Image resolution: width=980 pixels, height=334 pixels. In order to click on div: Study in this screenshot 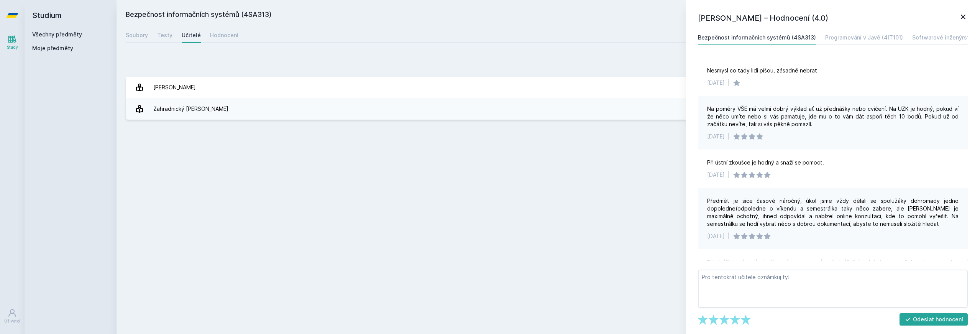, I will do `click(12, 47)`.